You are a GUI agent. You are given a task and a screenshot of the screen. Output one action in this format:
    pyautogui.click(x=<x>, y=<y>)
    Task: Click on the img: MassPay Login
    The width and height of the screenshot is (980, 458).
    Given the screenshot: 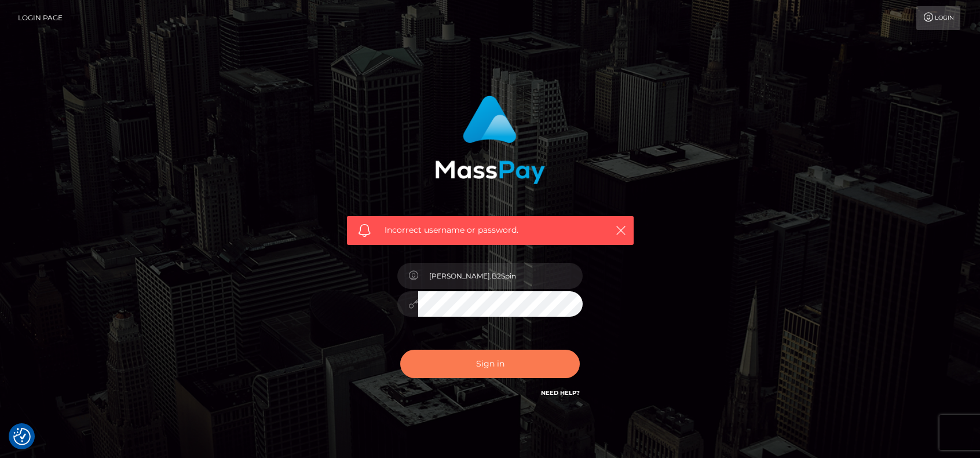 What is the action you would take?
    pyautogui.click(x=490, y=139)
    